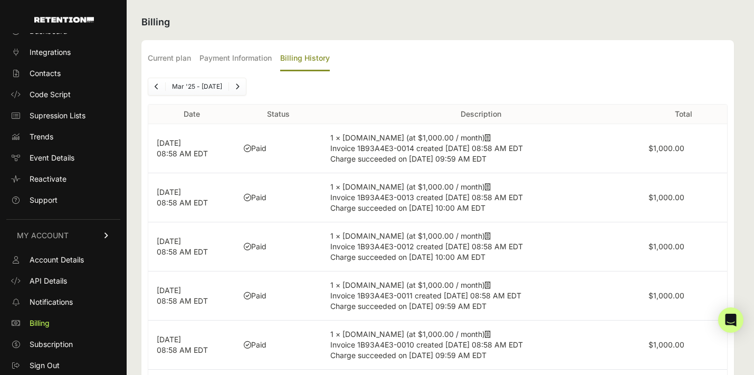 The image size is (754, 375). I want to click on a: Previous, so click(157, 87).